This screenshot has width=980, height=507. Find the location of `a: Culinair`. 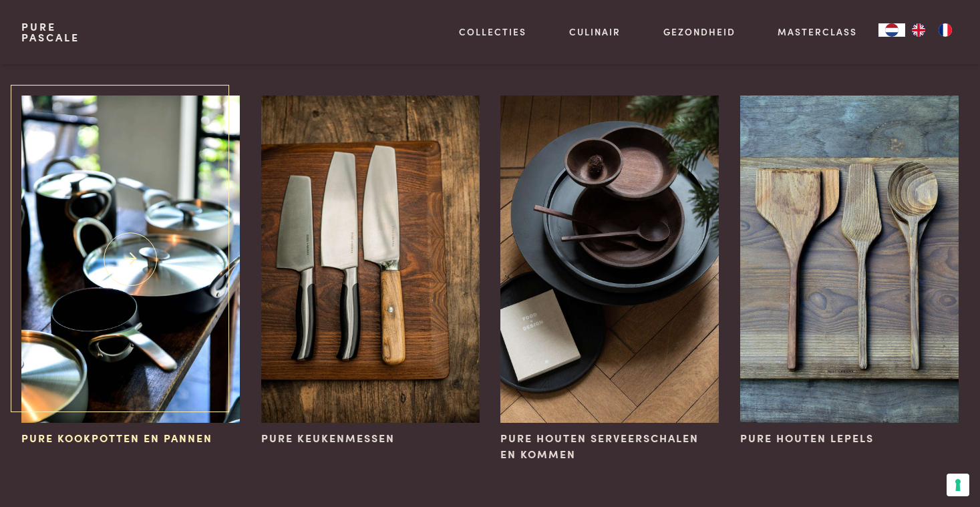

a: Culinair is located at coordinates (594, 32).